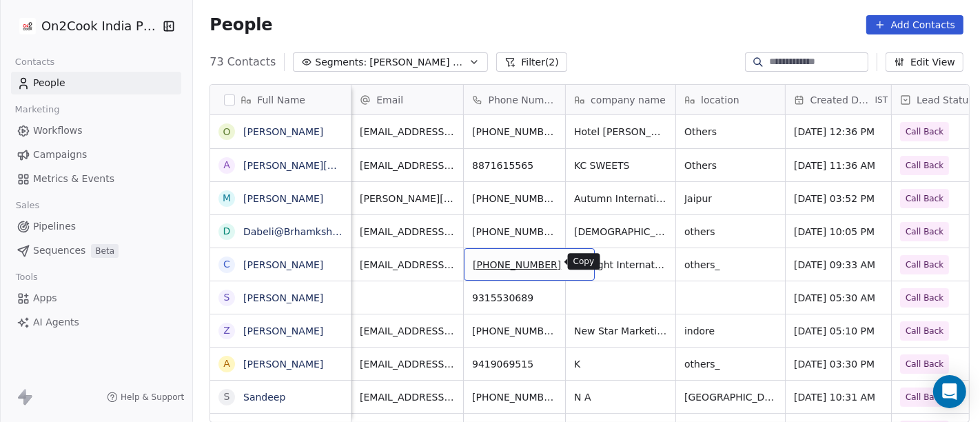  What do you see at coordinates (152, 397) in the screenshot?
I see `span: Help & Support` at bounding box center [152, 397].